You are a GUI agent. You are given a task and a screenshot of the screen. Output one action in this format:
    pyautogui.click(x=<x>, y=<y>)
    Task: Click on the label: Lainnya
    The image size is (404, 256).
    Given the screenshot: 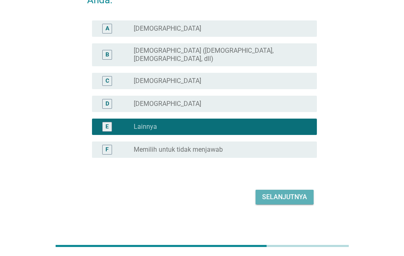 What is the action you would take?
    pyautogui.click(x=145, y=127)
    